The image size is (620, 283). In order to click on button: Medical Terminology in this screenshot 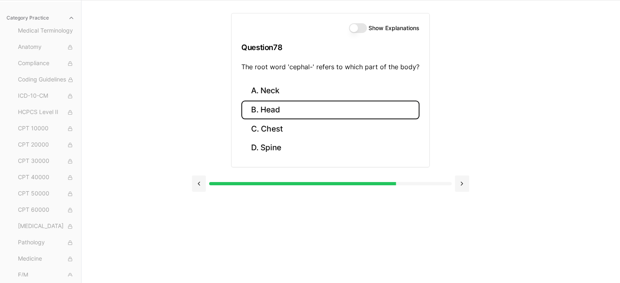, I will do `click(46, 31)`.